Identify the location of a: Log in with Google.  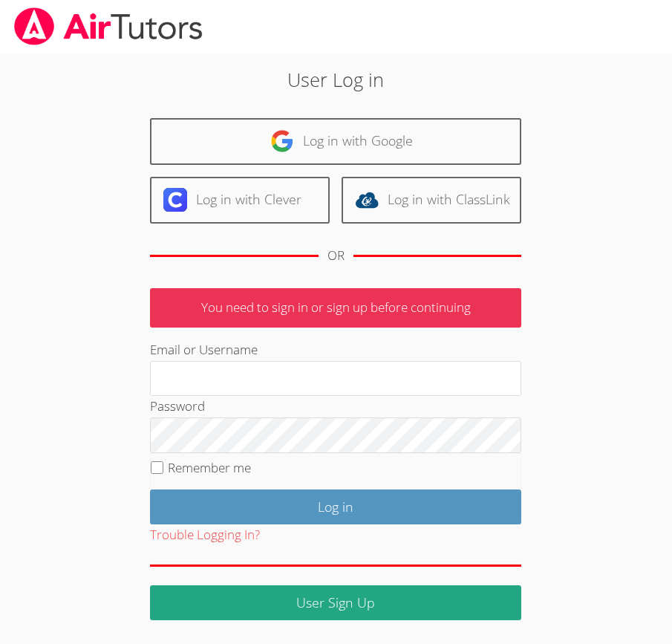
(336, 142).